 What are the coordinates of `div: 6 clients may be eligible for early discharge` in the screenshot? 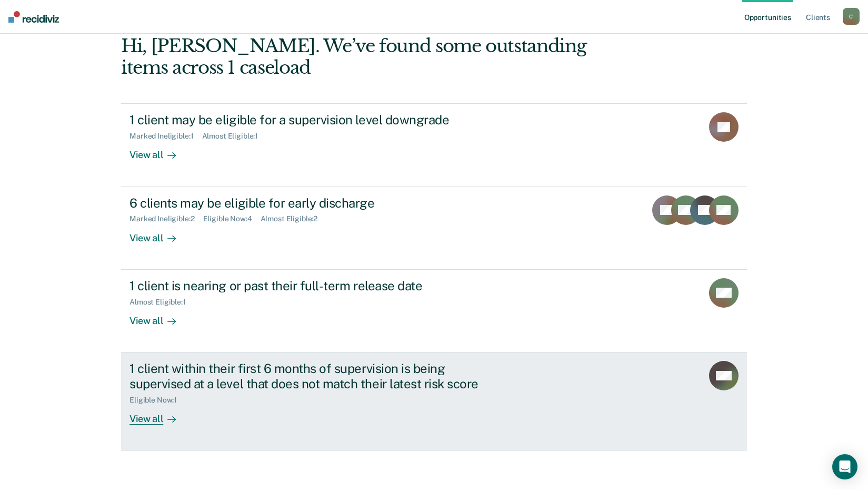 It's located at (314, 203).